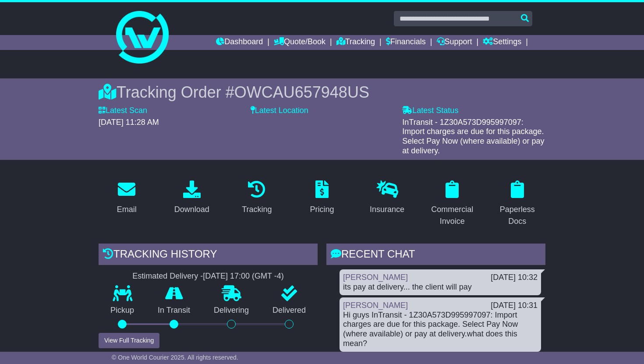 The width and height of the screenshot is (644, 364). Describe the element at coordinates (302, 92) in the screenshot. I see `span: OWCAU657948US` at that location.